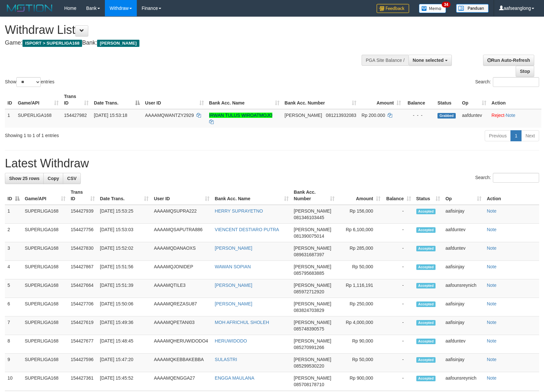  Describe the element at coordinates (234, 378) in the screenshot. I see `a: ENGGA MAULANA` at that location.